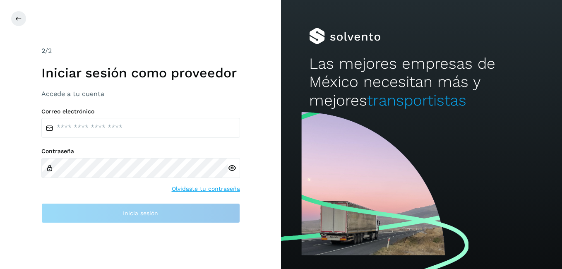 The height and width of the screenshot is (269, 562). What do you see at coordinates (141, 151) in the screenshot?
I see `label: Contraseña` at bounding box center [141, 151].